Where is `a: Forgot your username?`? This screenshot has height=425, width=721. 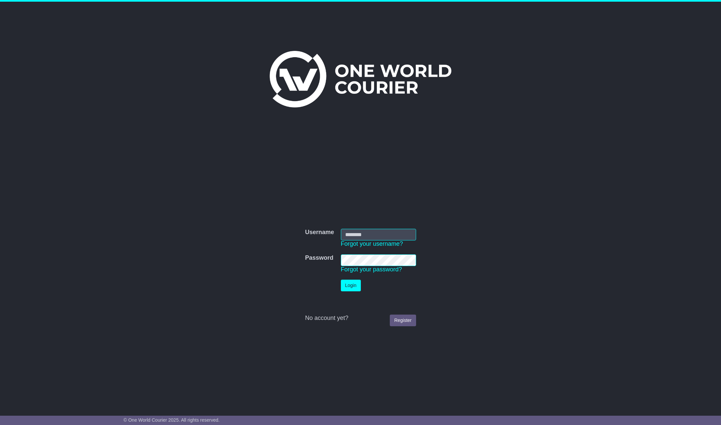
a: Forgot your username? is located at coordinates (372, 244).